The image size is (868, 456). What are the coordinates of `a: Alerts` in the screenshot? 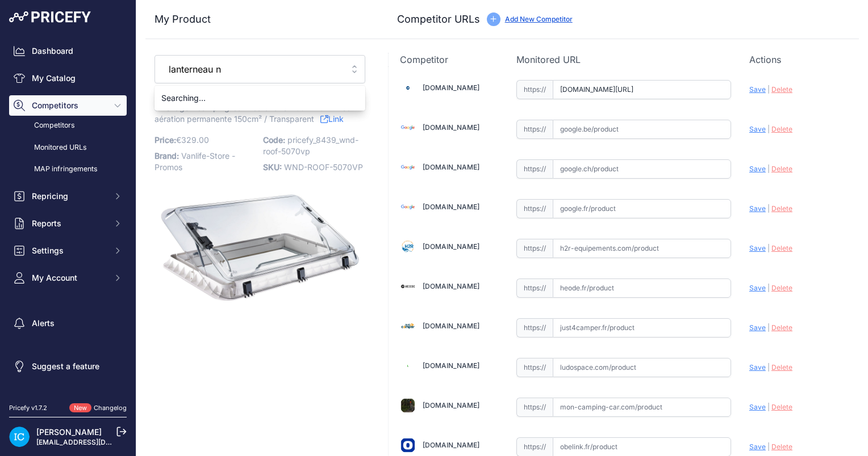 It's located at (68, 323).